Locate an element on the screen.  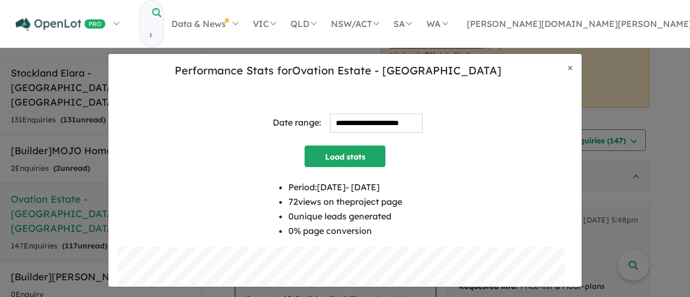
button: Load stats is located at coordinates (345, 156).